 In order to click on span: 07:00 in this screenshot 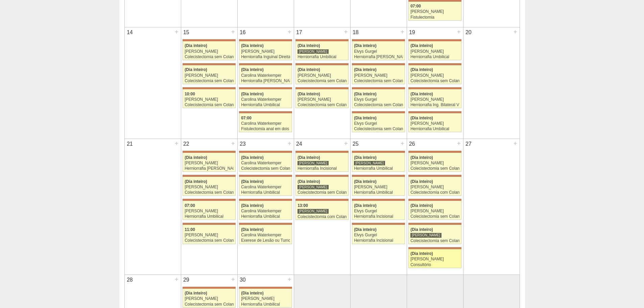, I will do `click(190, 205)`.